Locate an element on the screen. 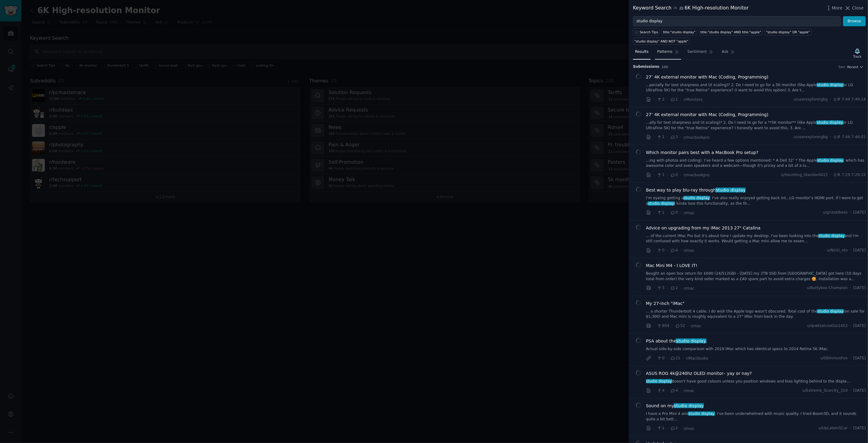 The width and height of the screenshot is (868, 443). span: r/MacStudio is located at coordinates (697, 358).